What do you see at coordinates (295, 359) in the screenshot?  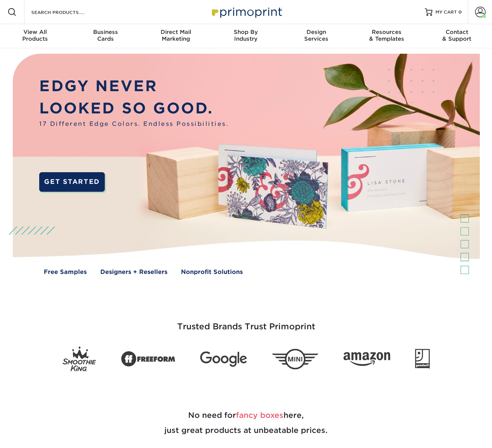 I see `img: Mini` at bounding box center [295, 359].